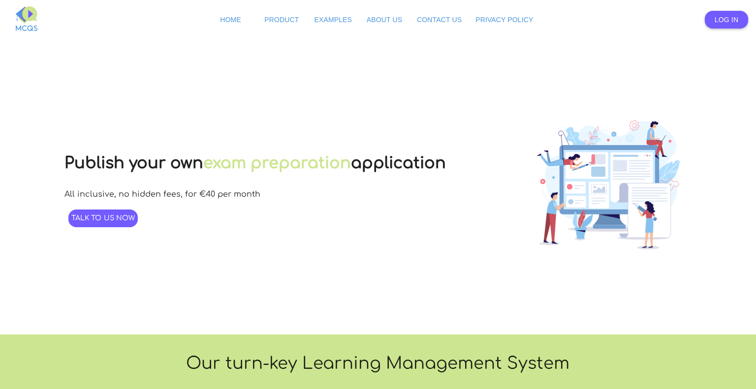 This screenshot has width=756, height=389. What do you see at coordinates (333, 20) in the screenshot?
I see `span: Examples` at bounding box center [333, 20].